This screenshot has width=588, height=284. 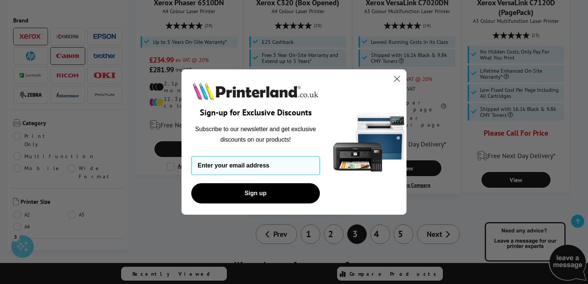 What do you see at coordinates (256, 166) in the screenshot?
I see `input: Enter your email address` at bounding box center [256, 166].